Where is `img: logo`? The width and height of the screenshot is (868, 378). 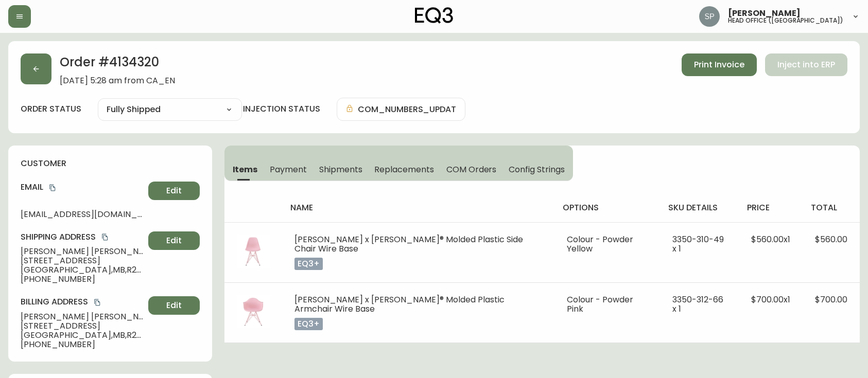
img: logo is located at coordinates (434, 15).